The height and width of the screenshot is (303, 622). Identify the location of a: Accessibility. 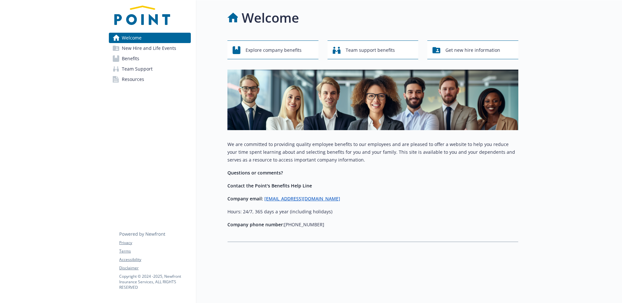
(155, 260).